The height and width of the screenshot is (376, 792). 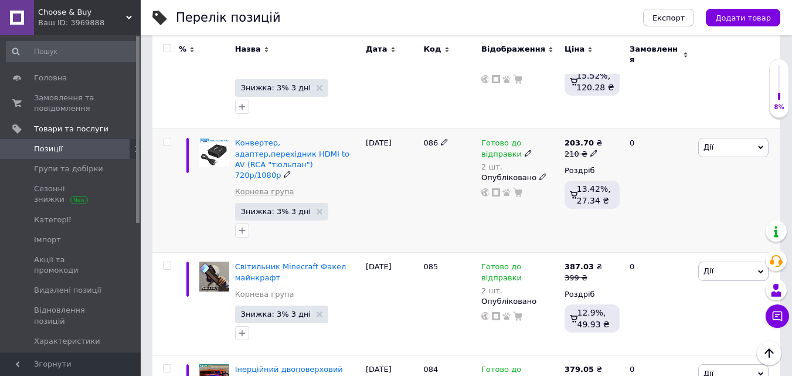 What do you see at coordinates (47, 240) in the screenshot?
I see `span: Імпорт` at bounding box center [47, 240].